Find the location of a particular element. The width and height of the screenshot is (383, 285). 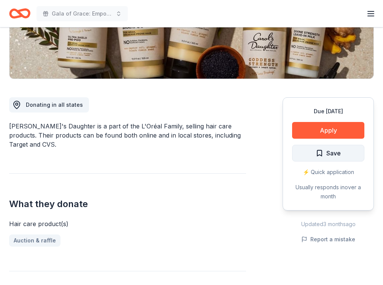

a: Home is located at coordinates (20, 13).